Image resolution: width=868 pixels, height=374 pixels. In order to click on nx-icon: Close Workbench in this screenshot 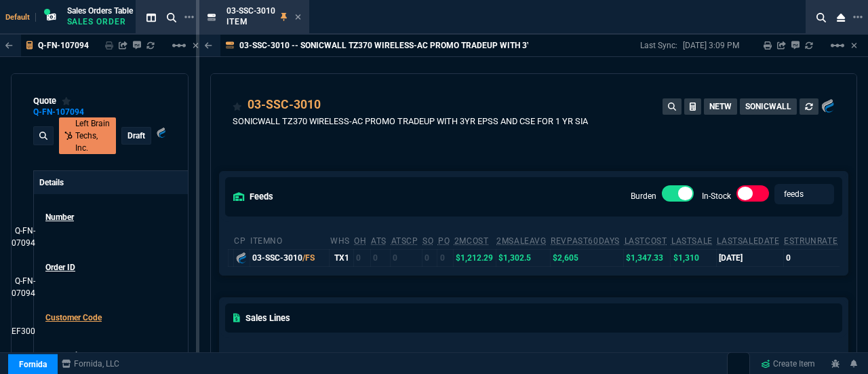, I will do `click(841, 18)`.